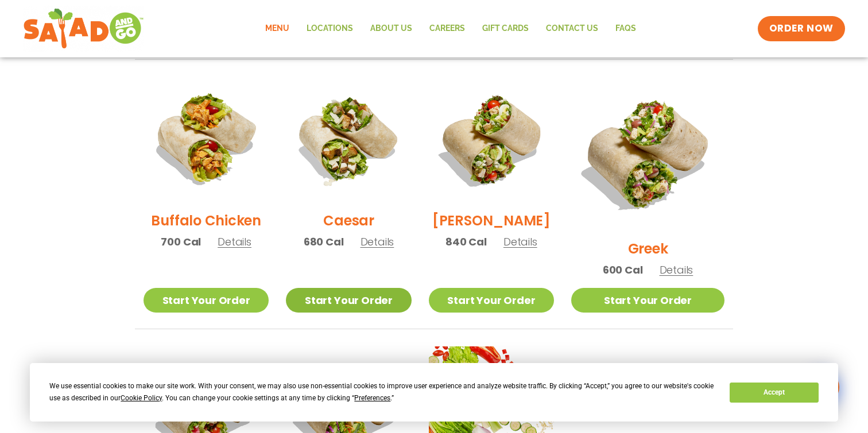 The image size is (868, 433). Describe the element at coordinates (491, 140) in the screenshot. I see `img: Product photo for Cobb Wrap` at that location.